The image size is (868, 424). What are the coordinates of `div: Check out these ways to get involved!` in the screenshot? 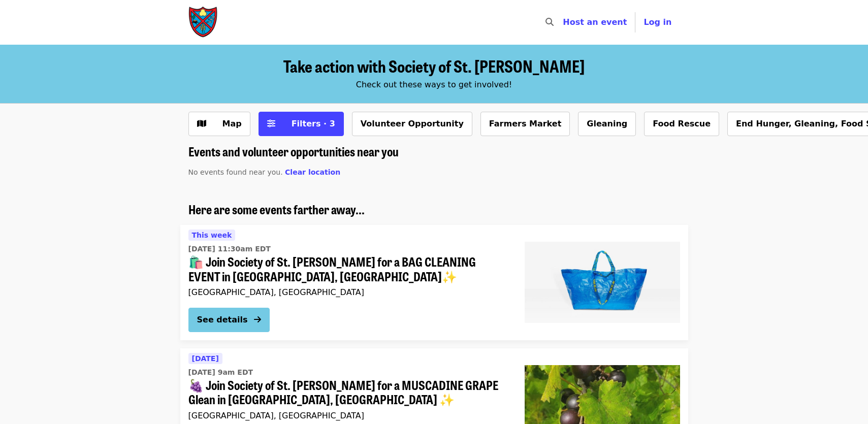 It's located at (434, 85).